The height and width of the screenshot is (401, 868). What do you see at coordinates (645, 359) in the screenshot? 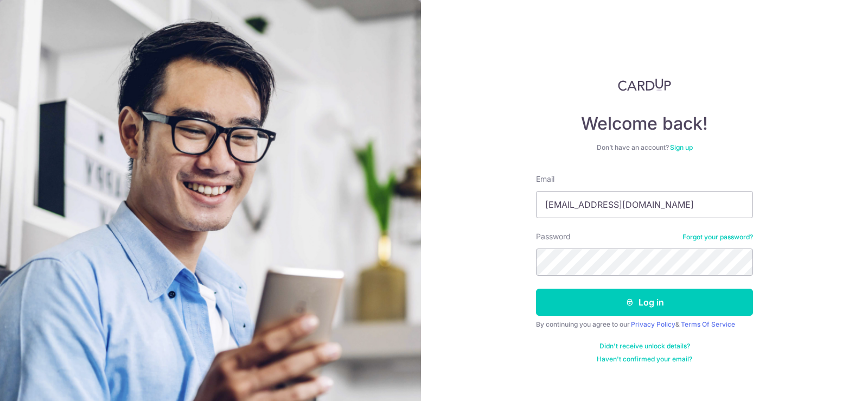
I see `a: Haven't confirmed your email?` at bounding box center [645, 359].